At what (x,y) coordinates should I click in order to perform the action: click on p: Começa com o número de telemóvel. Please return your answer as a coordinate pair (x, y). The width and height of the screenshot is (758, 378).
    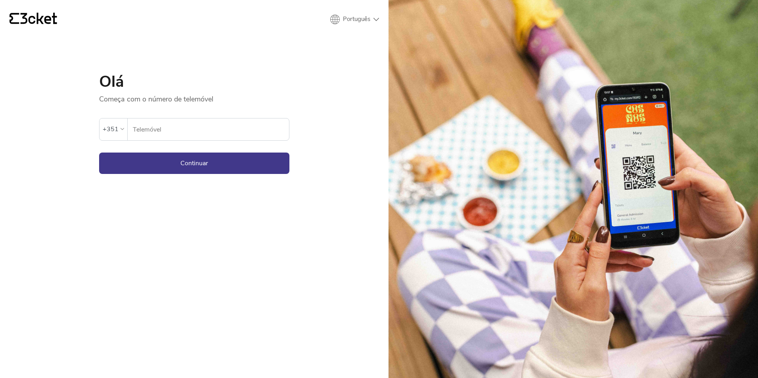
    Looking at the image, I should click on (194, 97).